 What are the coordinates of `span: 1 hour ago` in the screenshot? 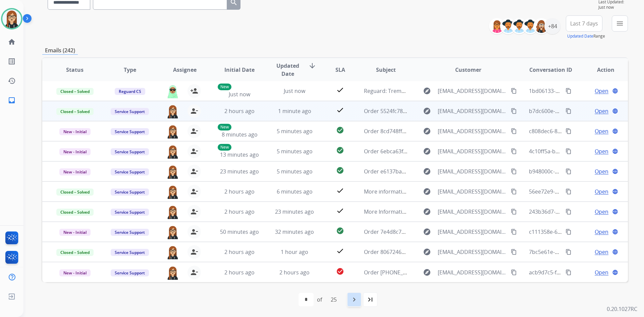 It's located at (294, 252).